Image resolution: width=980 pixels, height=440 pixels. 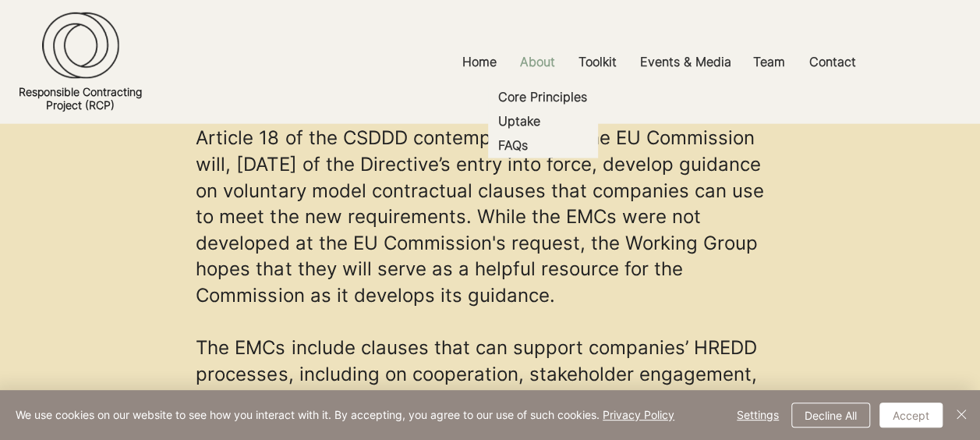 What do you see at coordinates (961, 414) in the screenshot?
I see `img: Close` at bounding box center [961, 414].